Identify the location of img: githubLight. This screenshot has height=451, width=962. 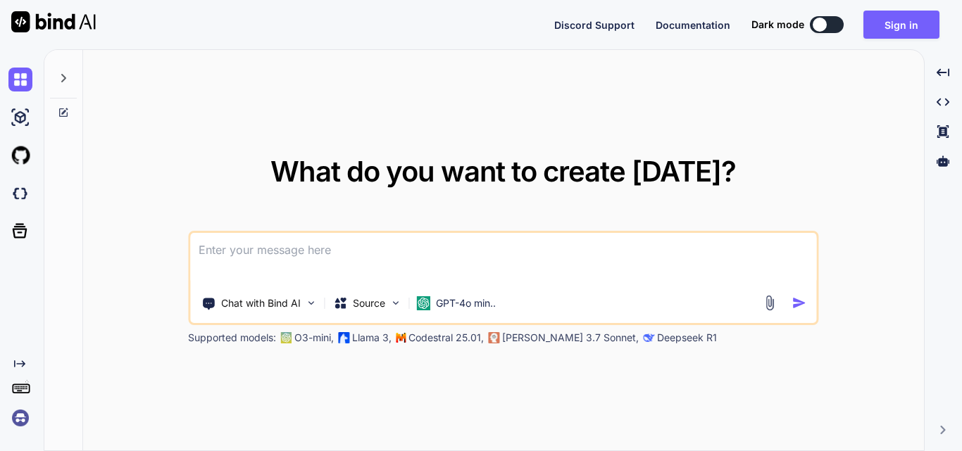
(20, 156).